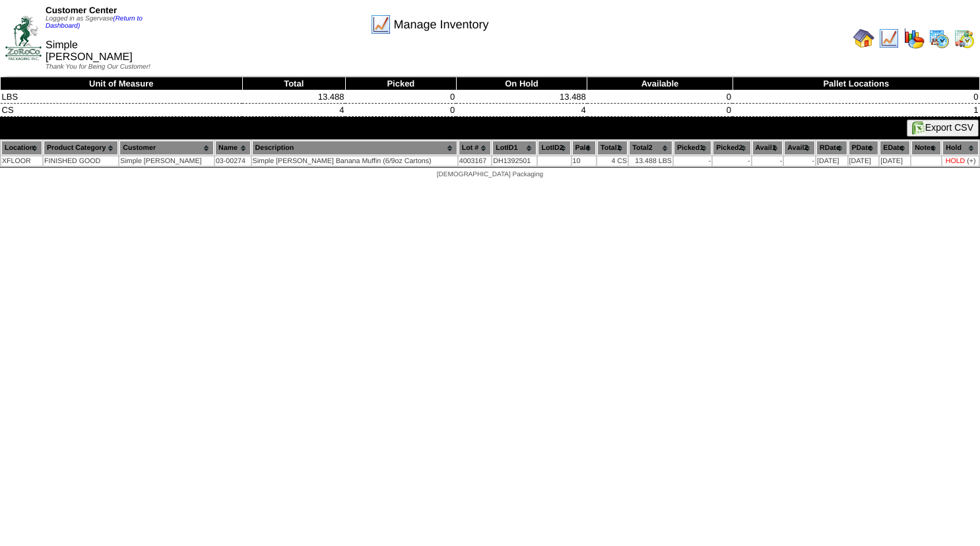  I want to click on th: Notes, so click(925, 148).